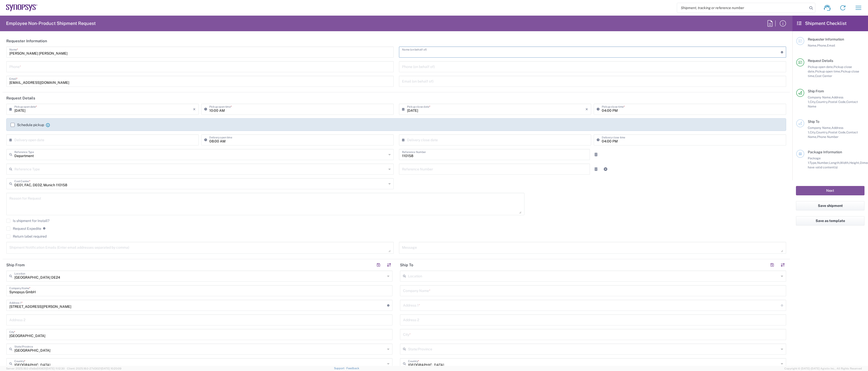  I want to click on span: Length,, so click(834, 163).